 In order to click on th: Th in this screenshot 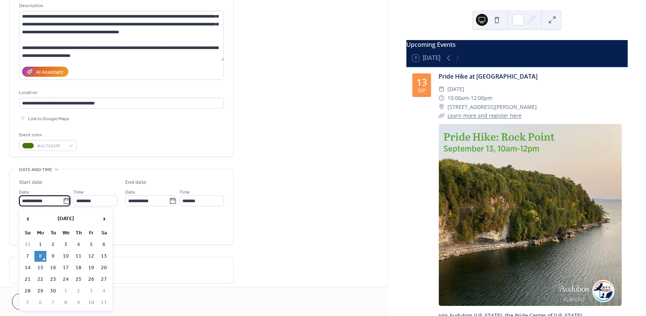, I will do `click(79, 233)`.